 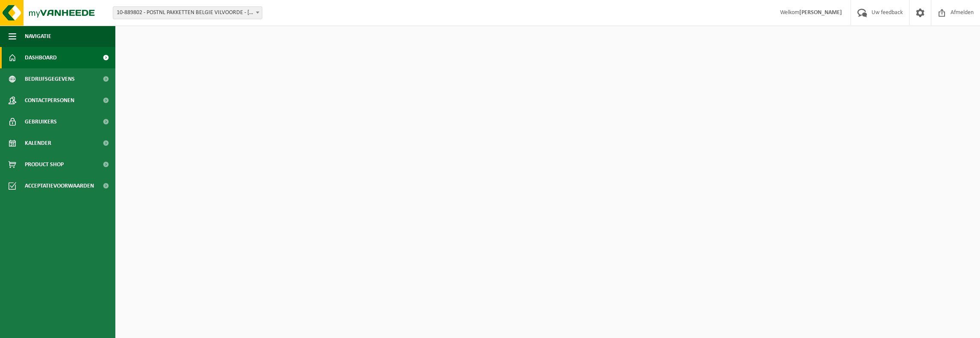 What do you see at coordinates (38, 143) in the screenshot?
I see `span: Kalender` at bounding box center [38, 143].